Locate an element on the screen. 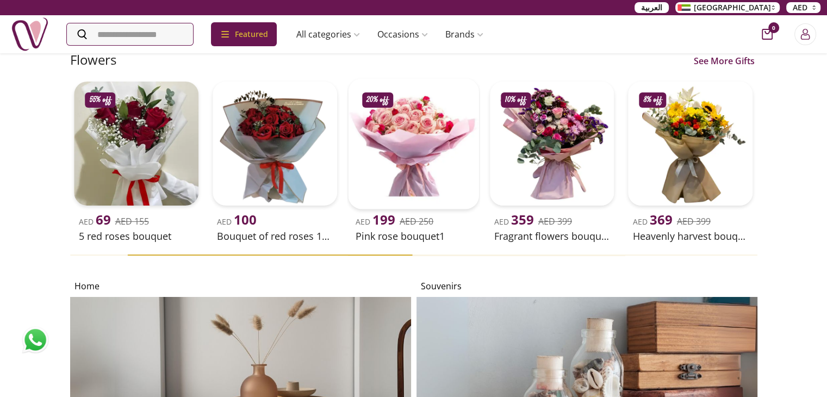  a: uae-gifts-HEAVENLY HARVEST BOUQUET8% offAED 369AED 399Heavenly harvest bouquet is located at coordinates (690, 161).